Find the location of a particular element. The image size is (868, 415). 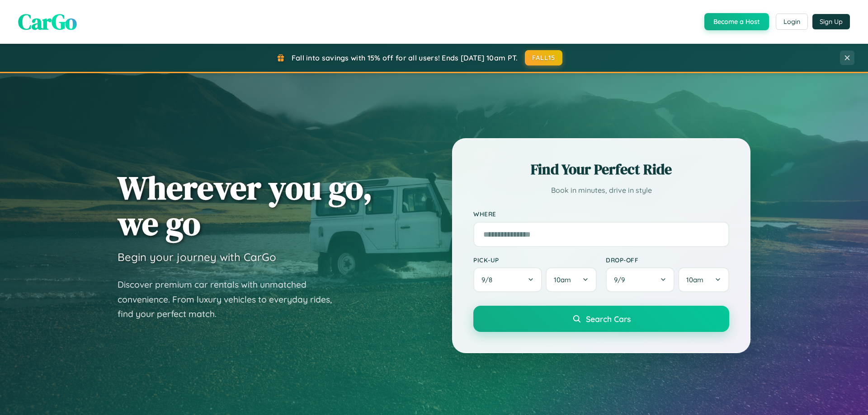

button: Sign Up is located at coordinates (831, 21).